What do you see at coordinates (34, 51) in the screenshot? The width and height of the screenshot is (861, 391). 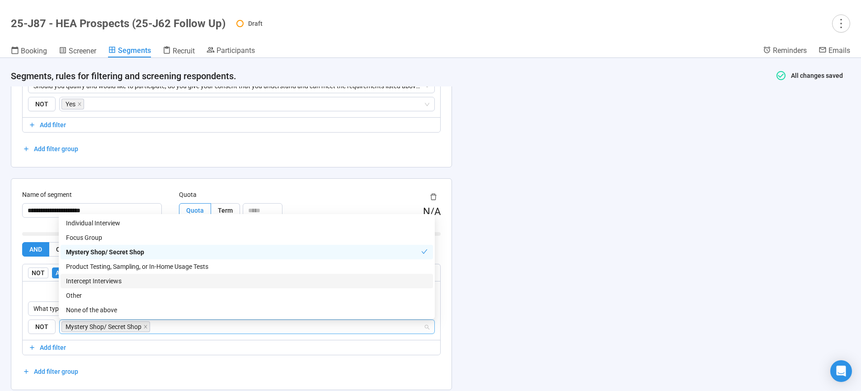 I see `span: Booking` at bounding box center [34, 51].